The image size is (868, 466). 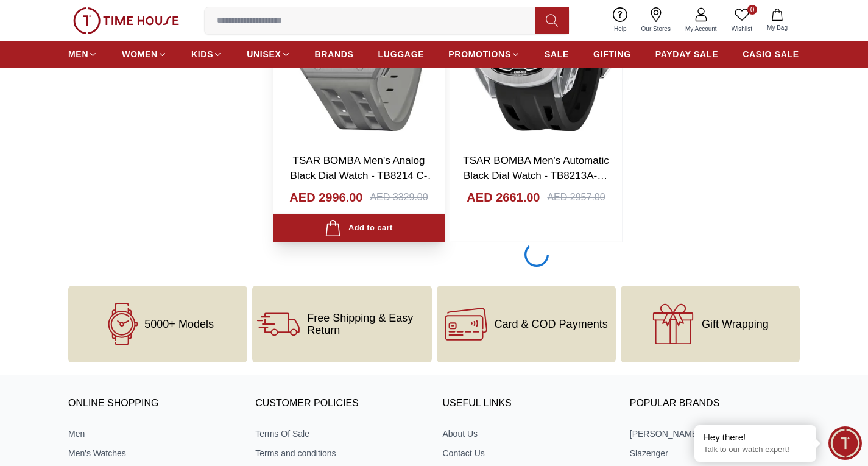 What do you see at coordinates (264, 54) in the screenshot?
I see `span: UNISEX` at bounding box center [264, 54].